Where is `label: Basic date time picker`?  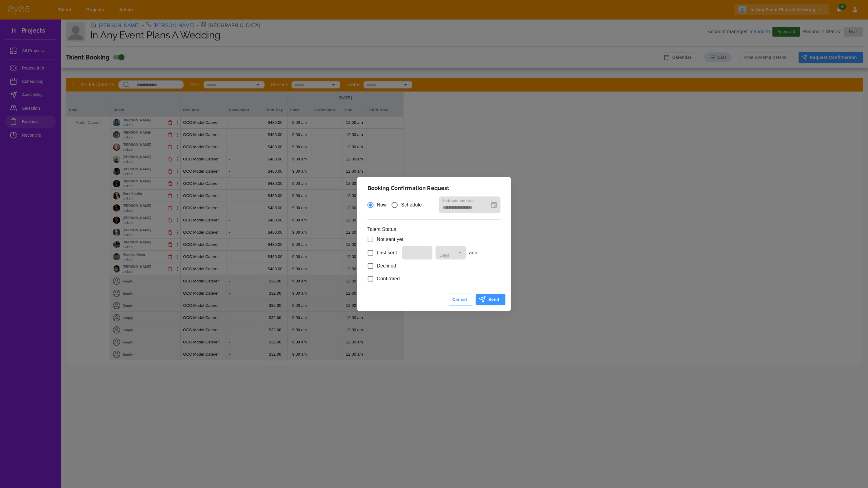 label: Basic date time picker is located at coordinates (458, 201).